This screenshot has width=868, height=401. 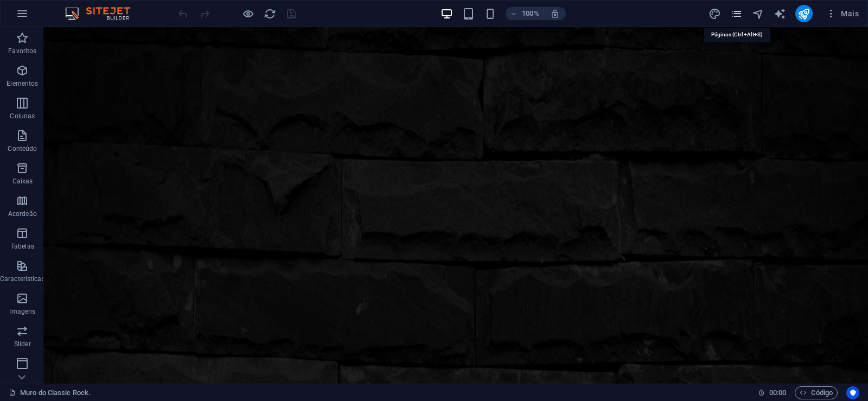 I want to click on span: 00 00, so click(x=777, y=393).